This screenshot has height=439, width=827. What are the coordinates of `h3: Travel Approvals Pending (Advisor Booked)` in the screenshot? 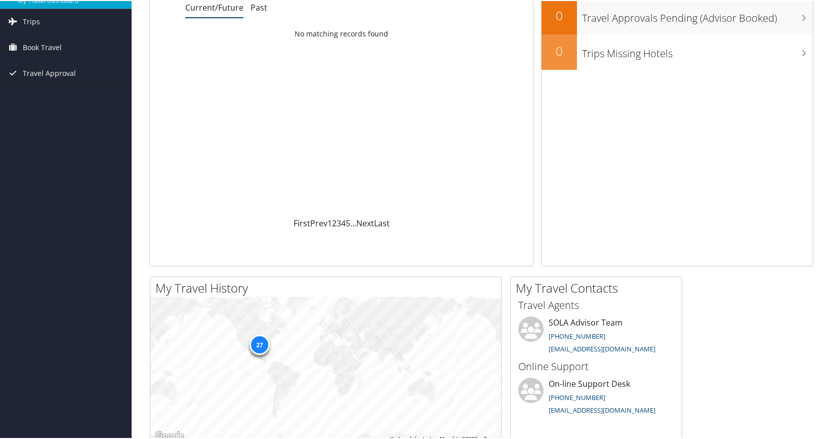 It's located at (697, 15).